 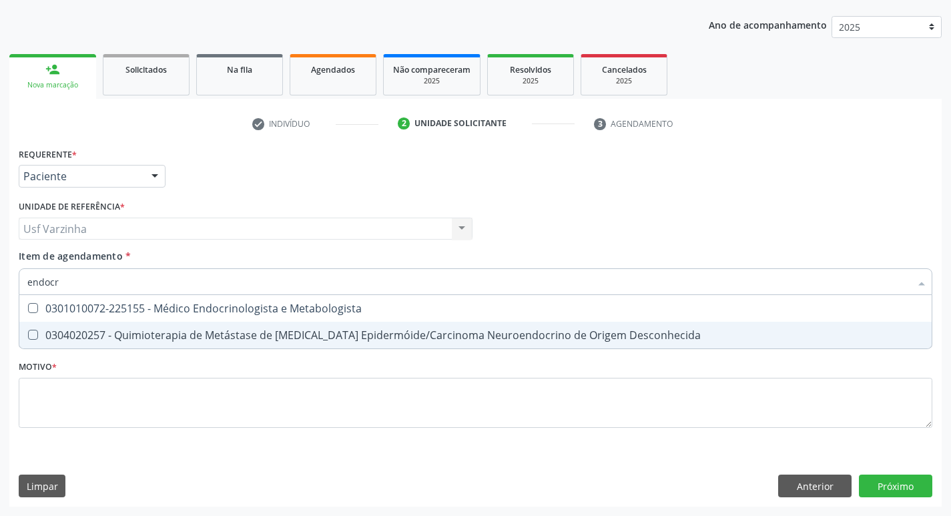 I want to click on span: Solicitados, so click(x=146, y=69).